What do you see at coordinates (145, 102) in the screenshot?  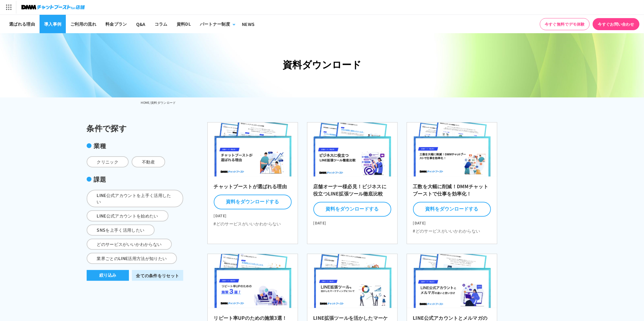 I see `a: HOME` at bounding box center [145, 102].